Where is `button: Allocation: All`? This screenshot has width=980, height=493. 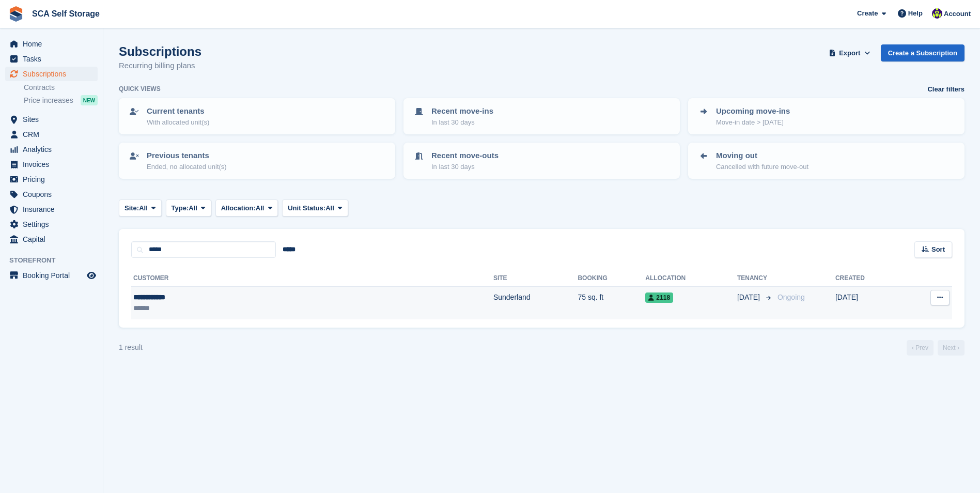 button: Allocation: All is located at coordinates (247, 208).